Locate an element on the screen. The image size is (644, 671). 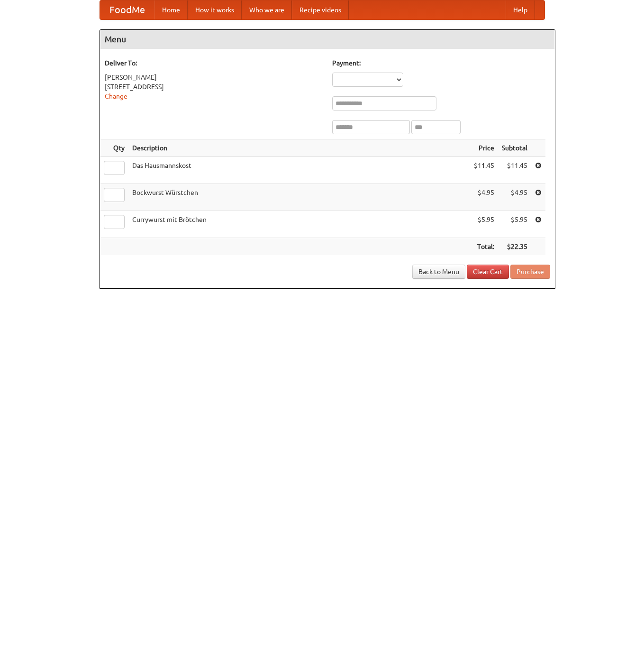
a: Back to Menu is located at coordinates (439, 271).